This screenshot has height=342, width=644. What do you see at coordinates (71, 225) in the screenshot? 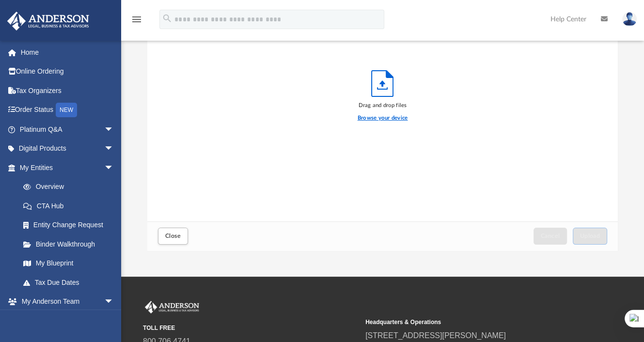
I see `a: Entity Change Request` at bounding box center [71, 225].